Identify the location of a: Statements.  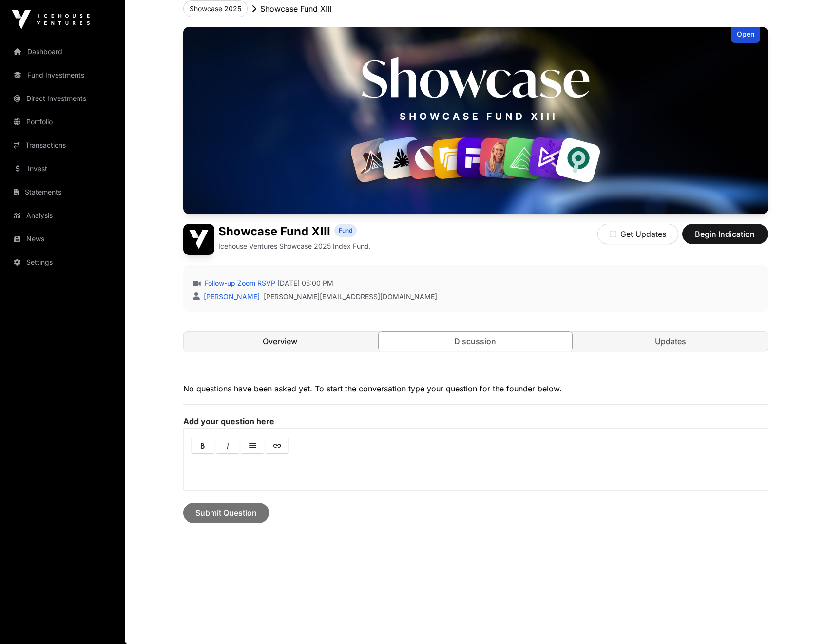
(62, 192).